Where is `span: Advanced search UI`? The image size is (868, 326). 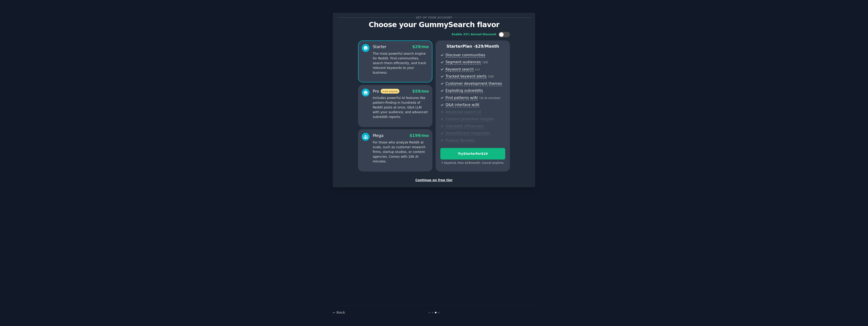 span: Advanced search UI is located at coordinates (463, 112).